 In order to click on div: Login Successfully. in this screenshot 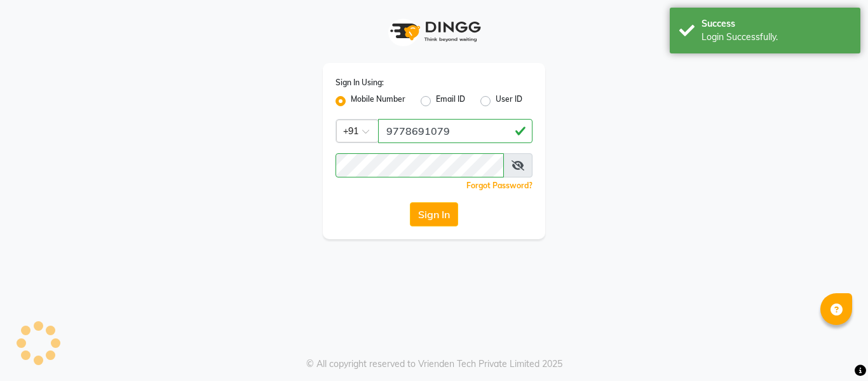, I will do `click(776, 37)`.